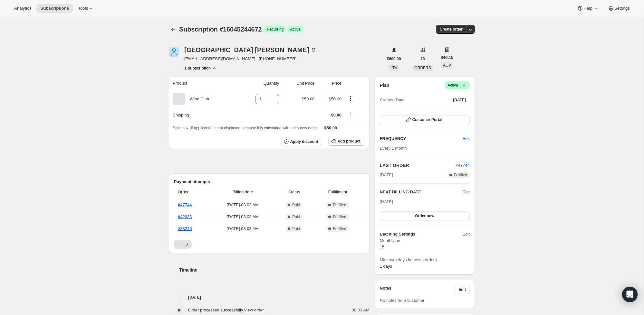  Describe the element at coordinates (394, 59) in the screenshot. I see `button: $600.00` at that location.